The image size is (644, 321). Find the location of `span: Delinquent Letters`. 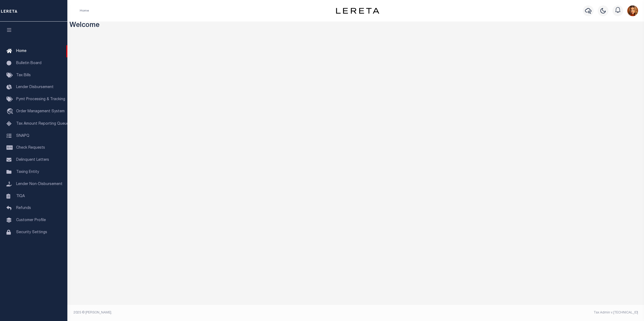

span: Delinquent Letters is located at coordinates (33, 160).